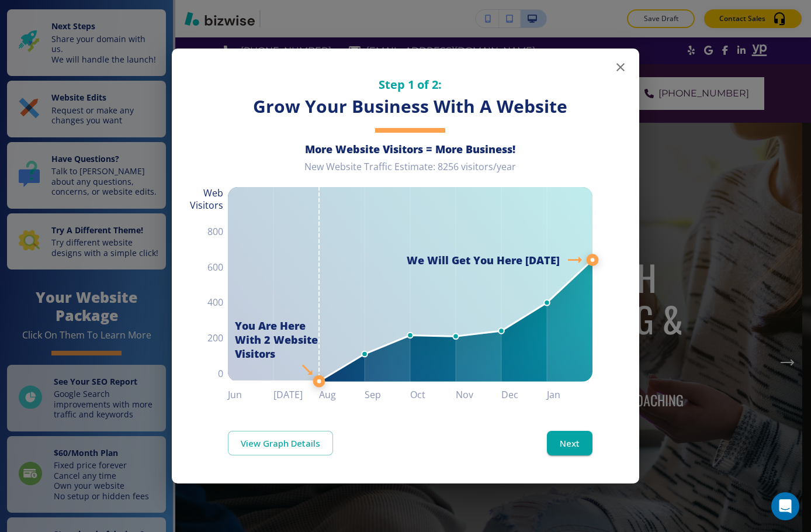 The image size is (811, 532). What do you see at coordinates (410, 149) in the screenshot?
I see `h6: More Website Visitors = More Business!` at bounding box center [410, 149].